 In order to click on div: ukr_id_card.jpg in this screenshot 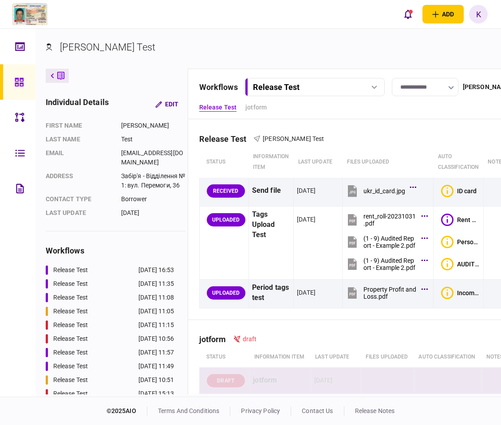, I will do `click(384, 191)`.